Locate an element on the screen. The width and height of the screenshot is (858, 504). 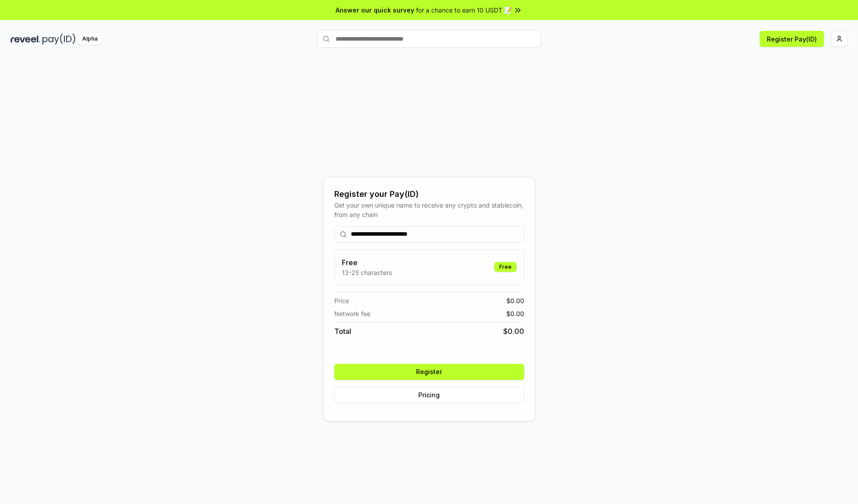
img: pay_id is located at coordinates (59, 39).